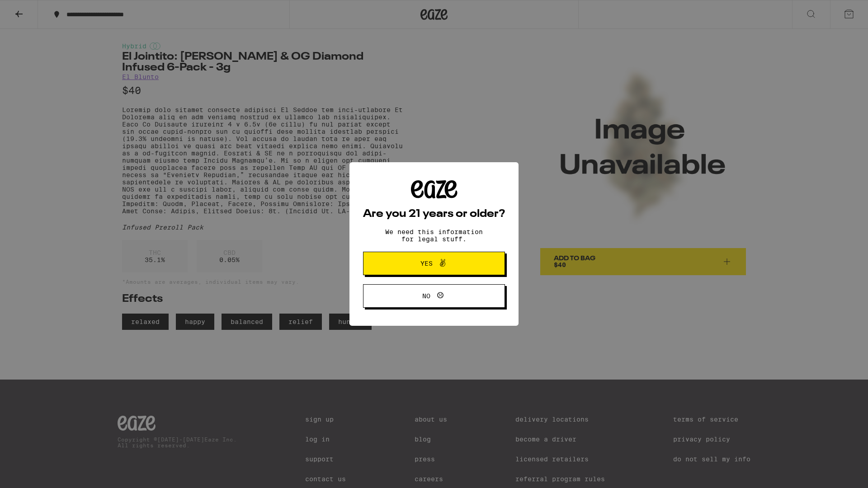  Describe the element at coordinates (434, 236) in the screenshot. I see `p: We need this information for legal stuff.` at that location.